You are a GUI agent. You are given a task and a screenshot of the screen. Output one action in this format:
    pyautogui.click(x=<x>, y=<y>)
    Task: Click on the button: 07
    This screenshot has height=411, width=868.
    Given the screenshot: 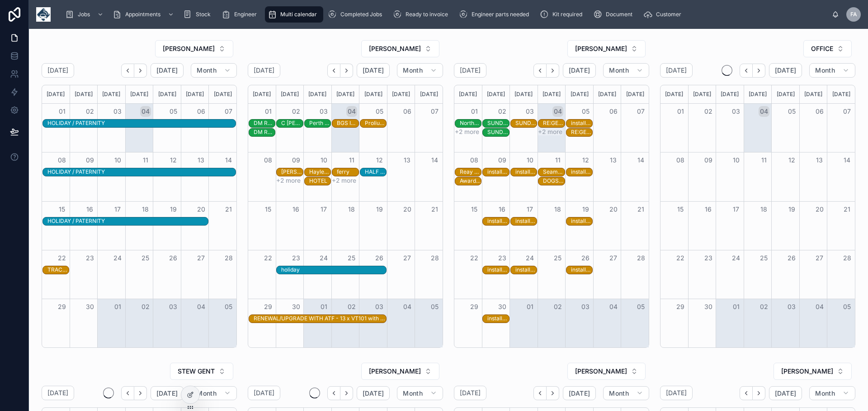 What is the action you would take?
    pyautogui.click(x=435, y=111)
    